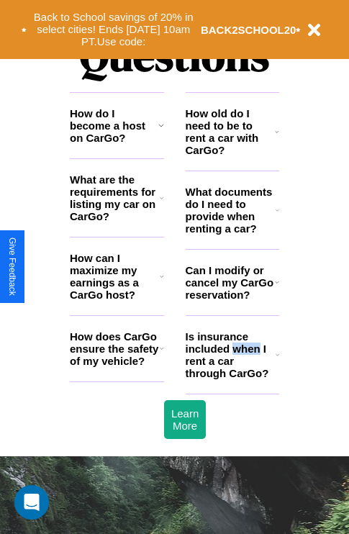 The width and height of the screenshot is (349, 534). I want to click on button: Learn More, so click(185, 420).